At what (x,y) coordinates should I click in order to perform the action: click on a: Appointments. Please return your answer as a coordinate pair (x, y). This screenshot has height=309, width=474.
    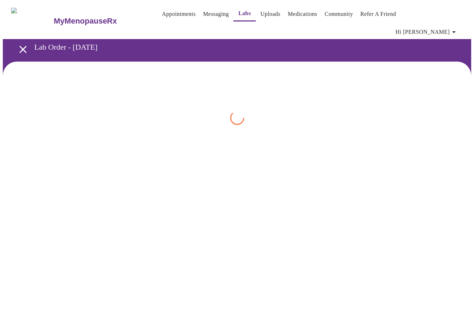
    Looking at the image, I should click on (179, 14).